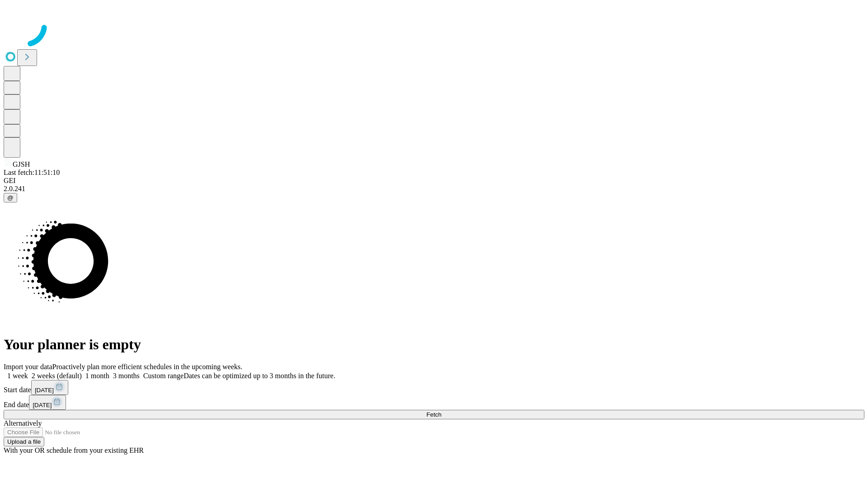  What do you see at coordinates (259, 376) in the screenshot?
I see `span: Dates can be optimized up to 3 months in the future.` at bounding box center [259, 376].